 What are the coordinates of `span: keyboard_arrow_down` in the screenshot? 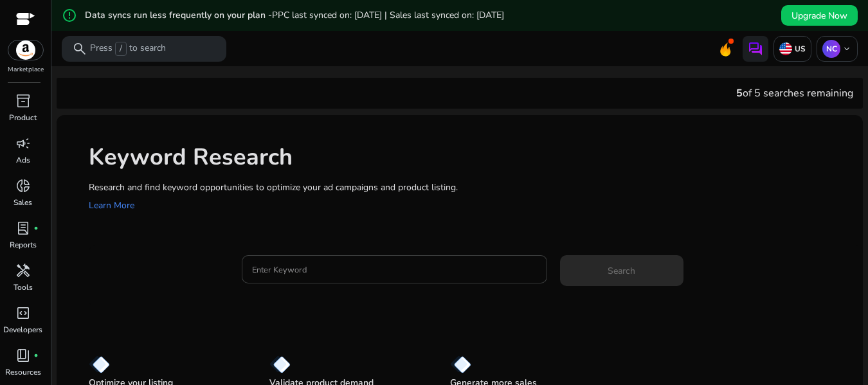 It's located at (847, 49).